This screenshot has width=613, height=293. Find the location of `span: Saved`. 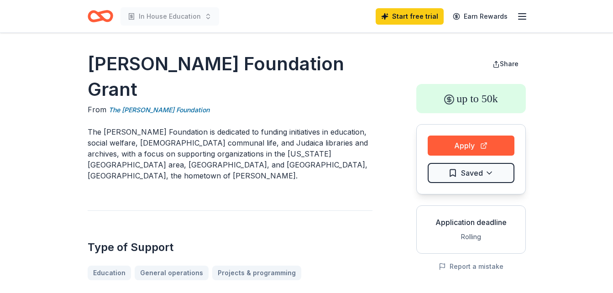

span: Saved is located at coordinates (472, 173).